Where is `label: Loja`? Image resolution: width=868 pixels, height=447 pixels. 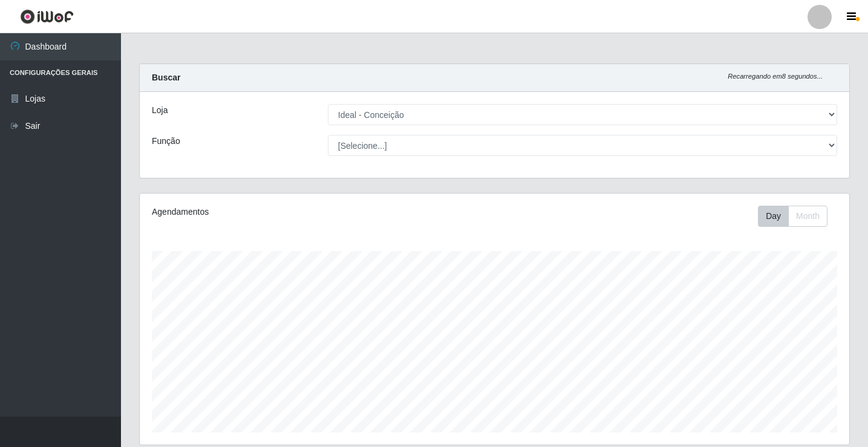 label: Loja is located at coordinates (160, 110).